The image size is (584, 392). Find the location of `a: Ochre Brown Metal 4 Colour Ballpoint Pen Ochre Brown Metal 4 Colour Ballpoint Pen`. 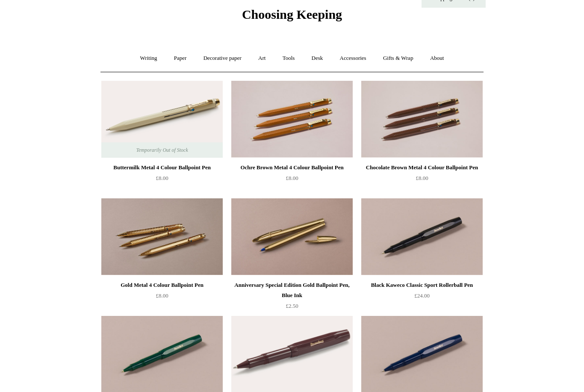

a: Ochre Brown Metal 4 Colour Ballpoint Pen Ochre Brown Metal 4 Colour Ballpoint Pen is located at coordinates (292, 119).